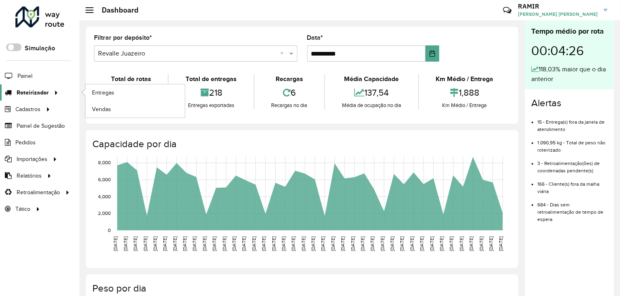 The height and width of the screenshot is (296, 620). Describe the element at coordinates (104, 162) in the screenshot. I see `text: 8,000` at that location.